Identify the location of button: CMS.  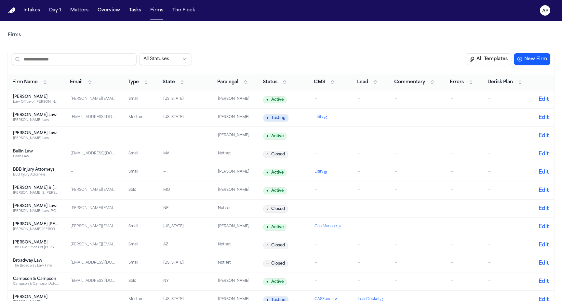
(325, 82).